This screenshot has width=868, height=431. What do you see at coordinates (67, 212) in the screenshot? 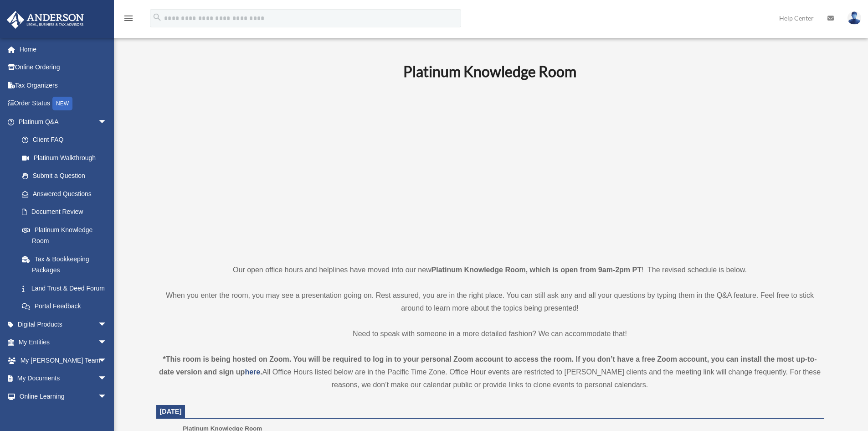
I see `a: Document Review` at bounding box center [67, 212].